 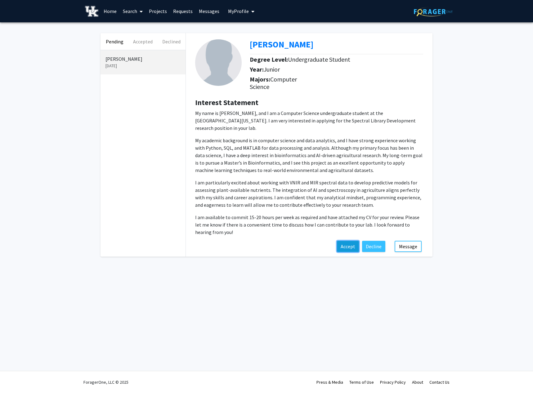 I want to click on span: My academic background is in computer science and data analytics, and I have strong experience wo..., so click(x=309, y=155).